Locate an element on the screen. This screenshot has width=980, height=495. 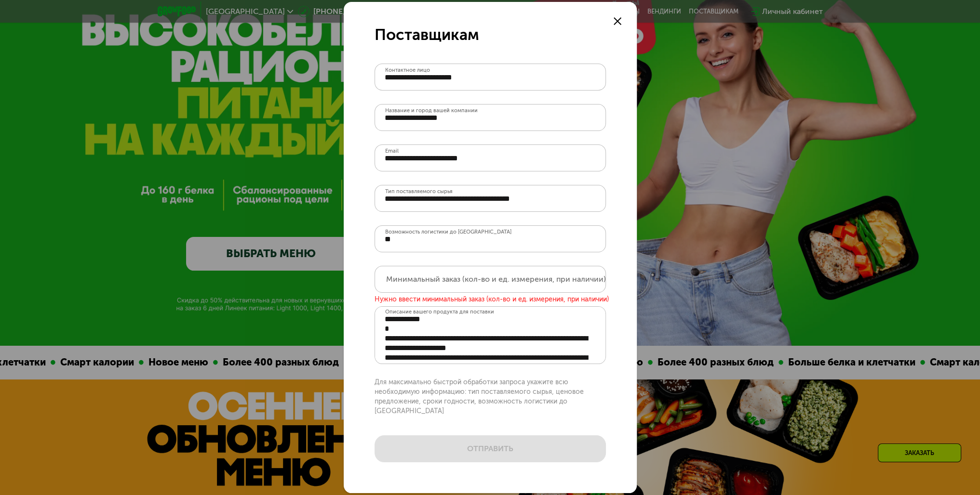
div: Нужно ввести минимальный заказ (кол-во и ед. измерения, при наличии) is located at coordinates (492, 300).